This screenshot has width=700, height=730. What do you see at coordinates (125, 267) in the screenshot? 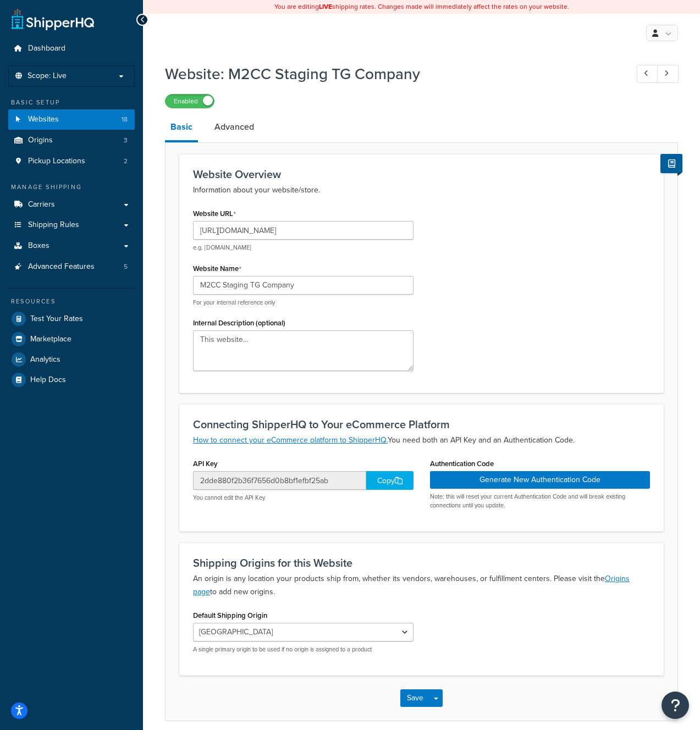
I see `span: 5` at bounding box center [125, 267].